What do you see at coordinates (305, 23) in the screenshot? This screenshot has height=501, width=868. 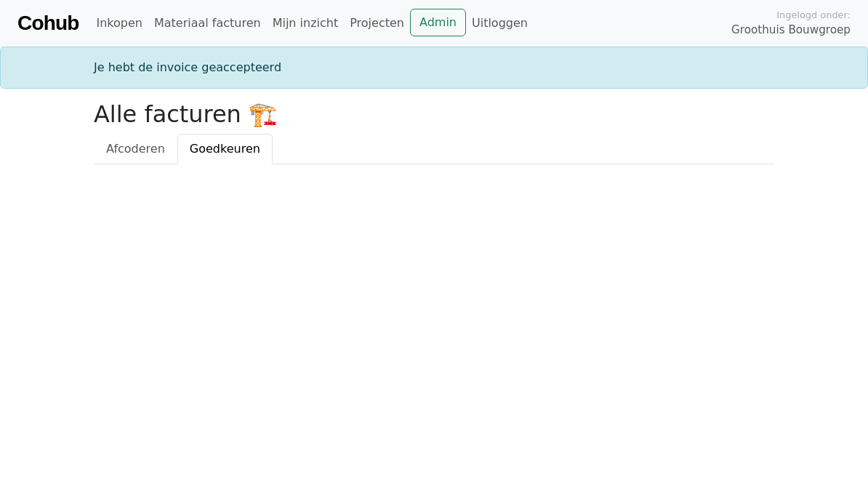 I see `a: Mijn inzicht` at bounding box center [305, 23].